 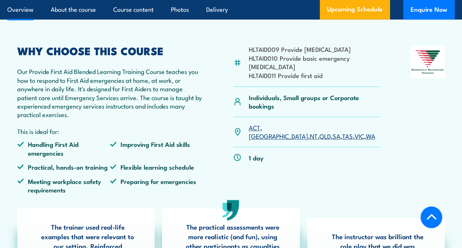 I want to click on p: This is ideal for:, so click(x=110, y=131).